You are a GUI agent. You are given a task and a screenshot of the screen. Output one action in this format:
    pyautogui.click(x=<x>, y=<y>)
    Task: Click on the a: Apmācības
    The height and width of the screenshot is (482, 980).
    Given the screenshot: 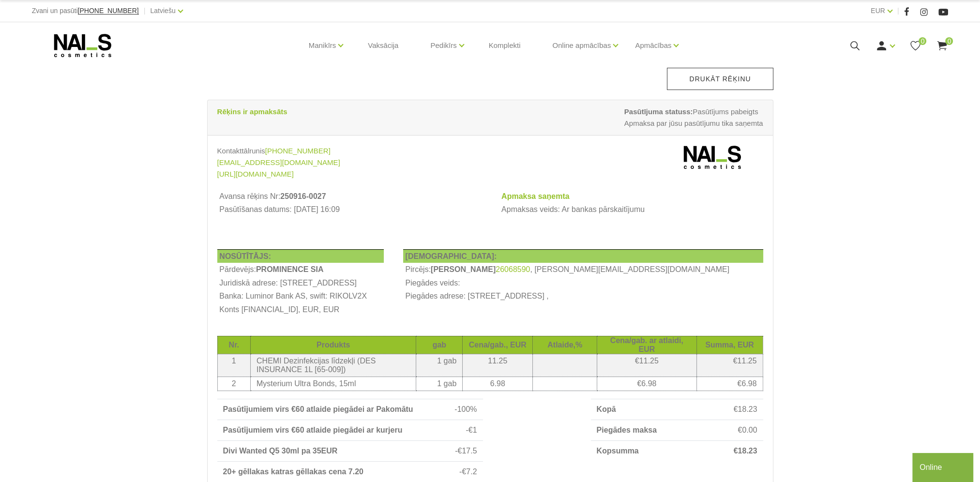 What is the action you would take?
    pyautogui.click(x=653, y=45)
    